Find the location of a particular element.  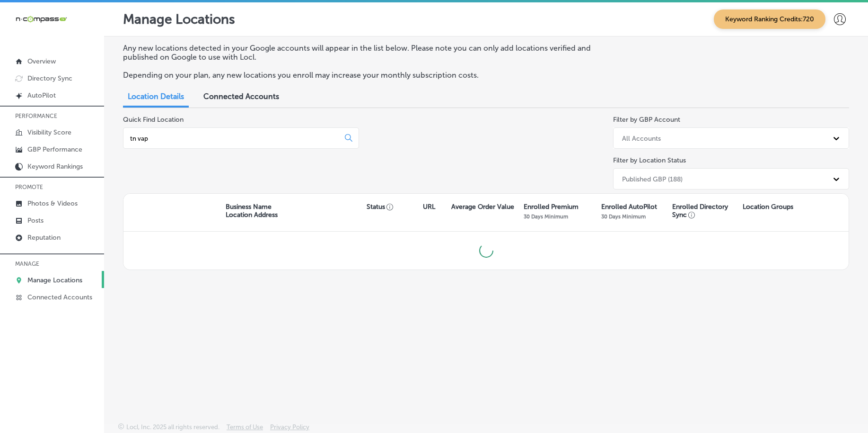

p: Overview is located at coordinates (42, 61).